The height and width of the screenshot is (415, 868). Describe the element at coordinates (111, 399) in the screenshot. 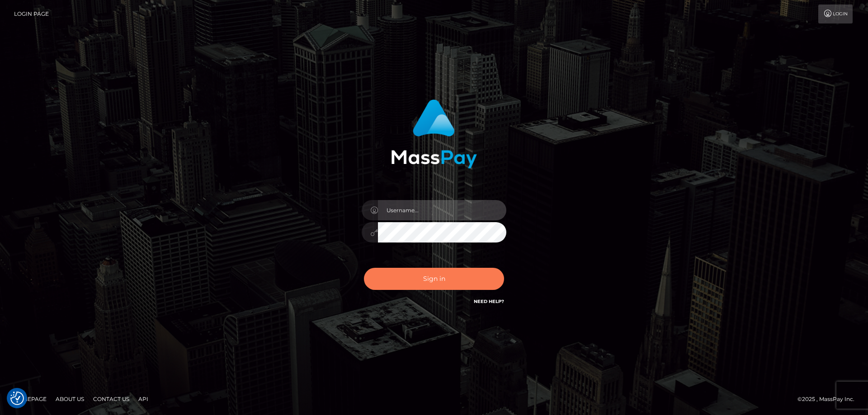

I see `a: Contact Us` at that location.